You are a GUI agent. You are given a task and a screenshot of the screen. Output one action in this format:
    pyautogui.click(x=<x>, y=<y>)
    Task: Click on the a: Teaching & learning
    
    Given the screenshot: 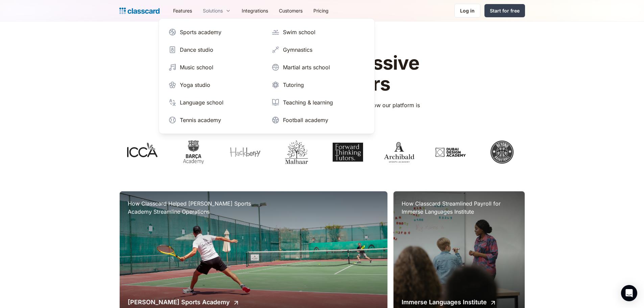 What is the action you would take?
    pyautogui.click(x=318, y=102)
    